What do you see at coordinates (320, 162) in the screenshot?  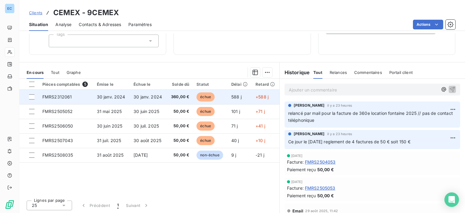 I see `span: FMRS2504053` at bounding box center [320, 162].